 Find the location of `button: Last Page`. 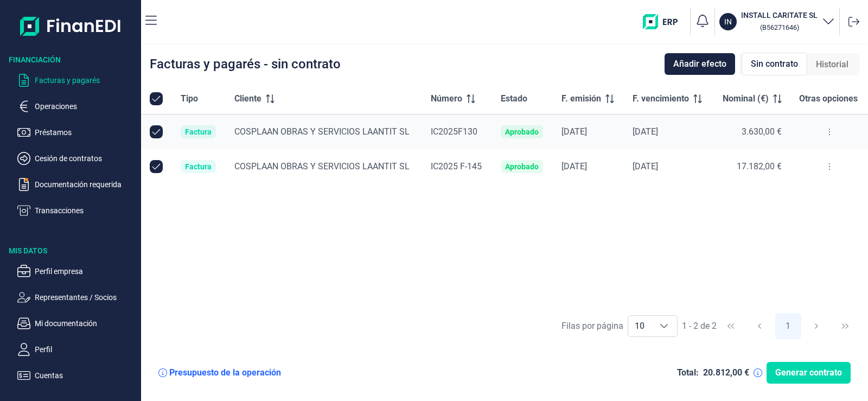

button: Last Page is located at coordinates (845, 326).